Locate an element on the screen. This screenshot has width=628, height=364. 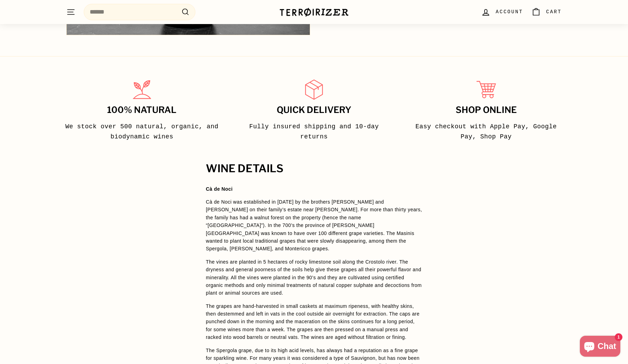
inbox-online-store-chat: Shopify online store chat is located at coordinates (600, 347).